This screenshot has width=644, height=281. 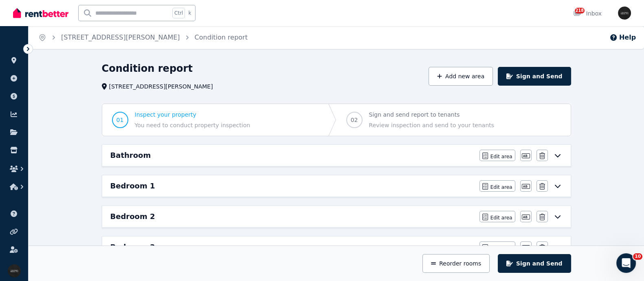 I want to click on nav: Progress, so click(x=336, y=120).